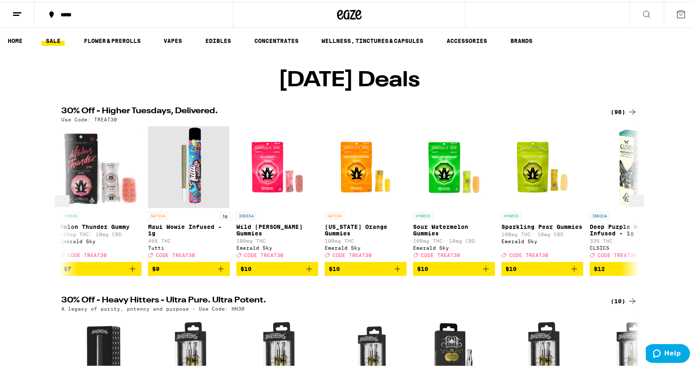 This screenshot has width=692, height=367. What do you see at coordinates (630, 193) in the screenshot?
I see `a: Open page for Deep Purple Hash Infused - 1g from CLSICS` at bounding box center [630, 193].